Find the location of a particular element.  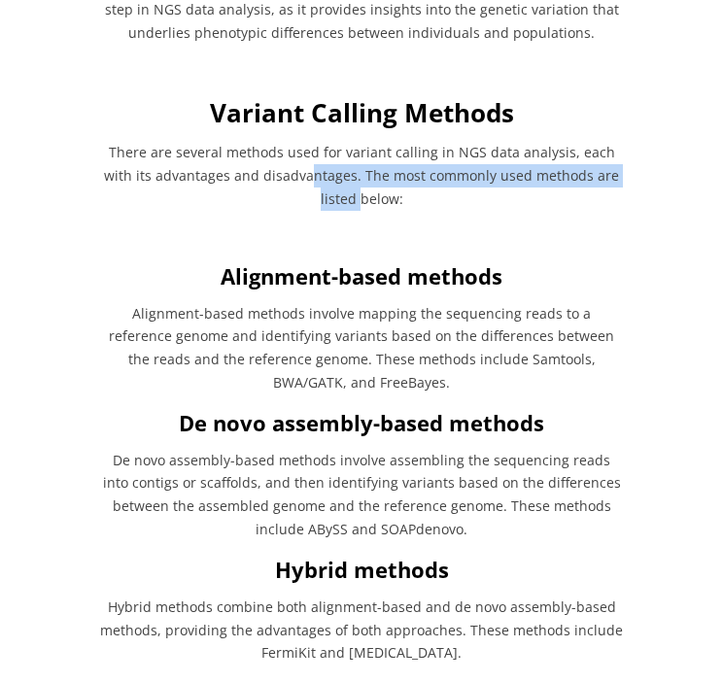

span: Hybrid methods combine both alignment-based and de novo assembly-based methods, providing the adv... is located at coordinates (362, 630).